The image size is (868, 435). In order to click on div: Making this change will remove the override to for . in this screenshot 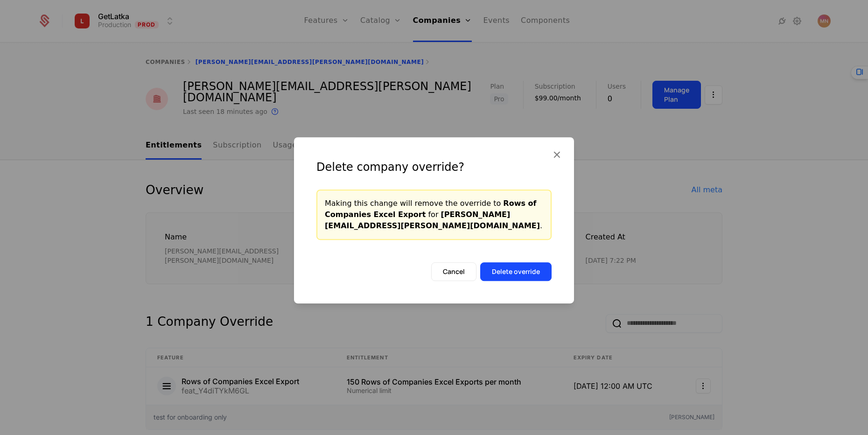, I will do `click(434, 215)`.